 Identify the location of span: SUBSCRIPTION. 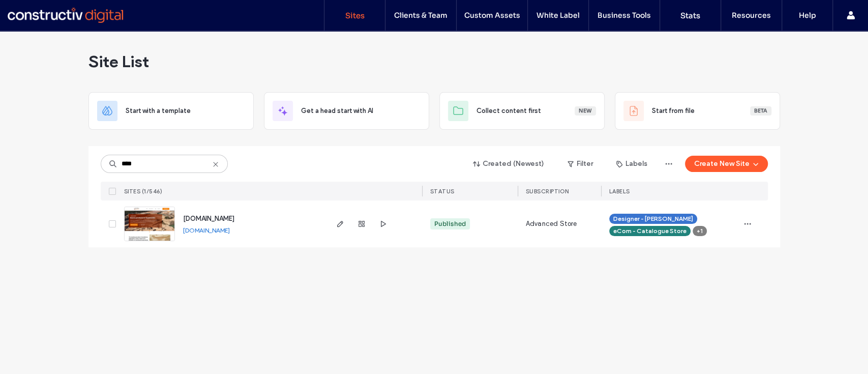
(547, 192).